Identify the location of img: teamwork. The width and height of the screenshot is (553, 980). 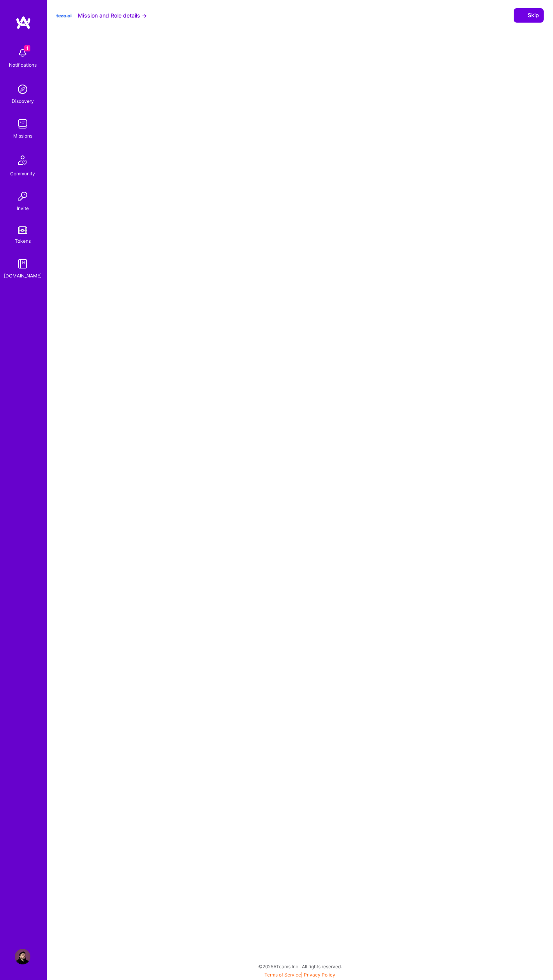
(23, 124).